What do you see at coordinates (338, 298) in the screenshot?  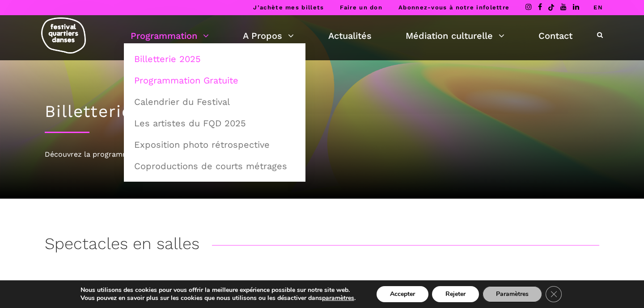 I see `button: paramètres` at bounding box center [338, 298].